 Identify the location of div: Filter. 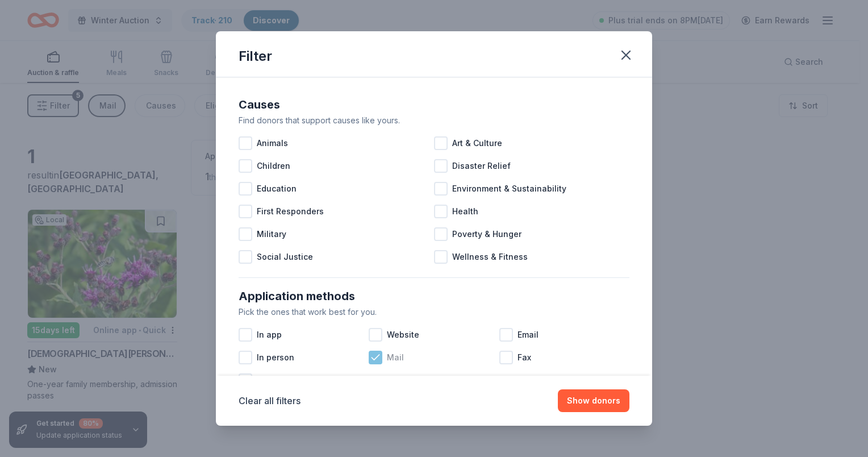
(255, 56).